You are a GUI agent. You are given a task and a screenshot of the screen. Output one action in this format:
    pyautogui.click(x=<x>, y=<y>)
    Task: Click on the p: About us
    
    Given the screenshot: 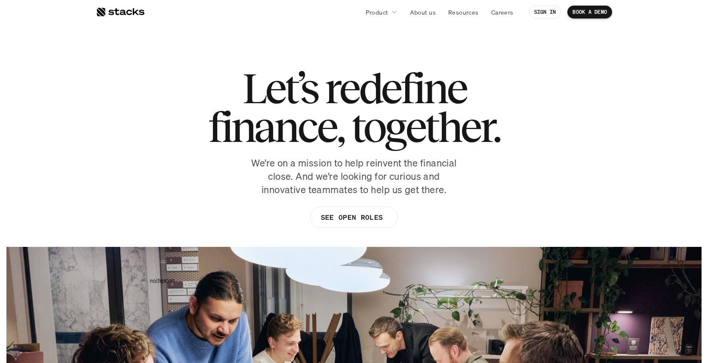 What is the action you would take?
    pyautogui.click(x=423, y=12)
    